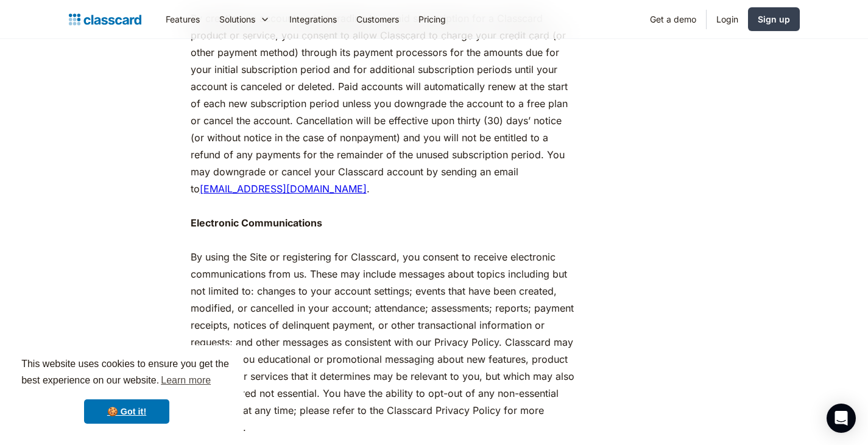 The width and height of the screenshot is (868, 445). What do you see at coordinates (313, 19) in the screenshot?
I see `a: Integrations` at bounding box center [313, 19].